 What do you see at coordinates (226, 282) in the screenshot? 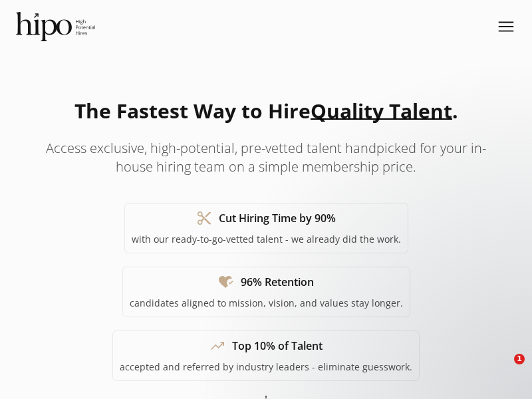
I see `span: heart_check` at bounding box center [226, 282].